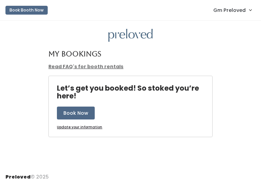 Image resolution: width=261 pixels, height=186 pixels. Describe the element at coordinates (27, 10) in the screenshot. I see `button: Book Booth Now` at that location.